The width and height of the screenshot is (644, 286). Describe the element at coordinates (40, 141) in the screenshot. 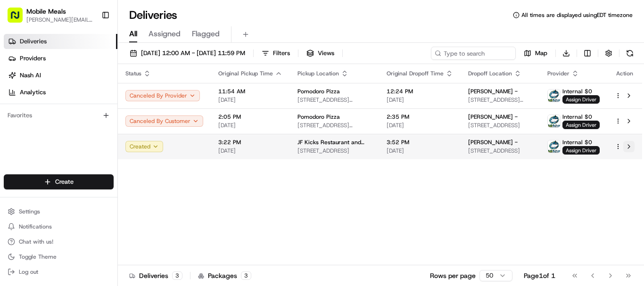

I see `a: 📗Knowledge Base` at that location.